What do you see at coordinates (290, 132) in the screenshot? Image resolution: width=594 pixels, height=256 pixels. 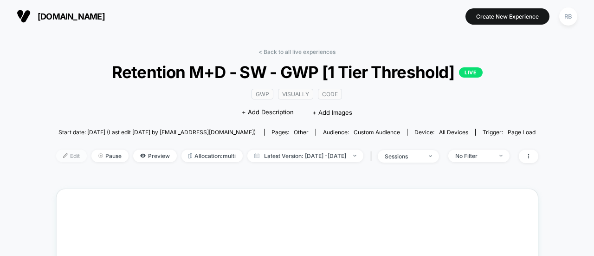 I see `div: Pages:` at bounding box center [290, 132].